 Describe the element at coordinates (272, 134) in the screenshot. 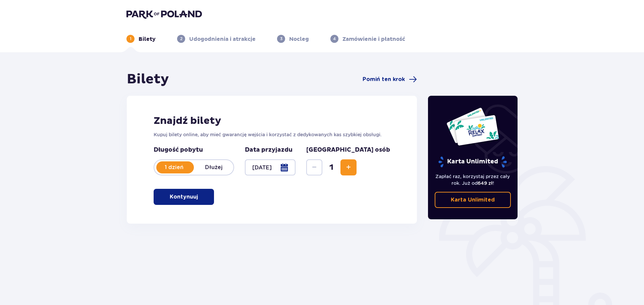

I see `p: Kupuj bilety online, aby mieć gwarancję wejścia i korzystać z dedykowanych kas szybkiej obsługi.` at that location.